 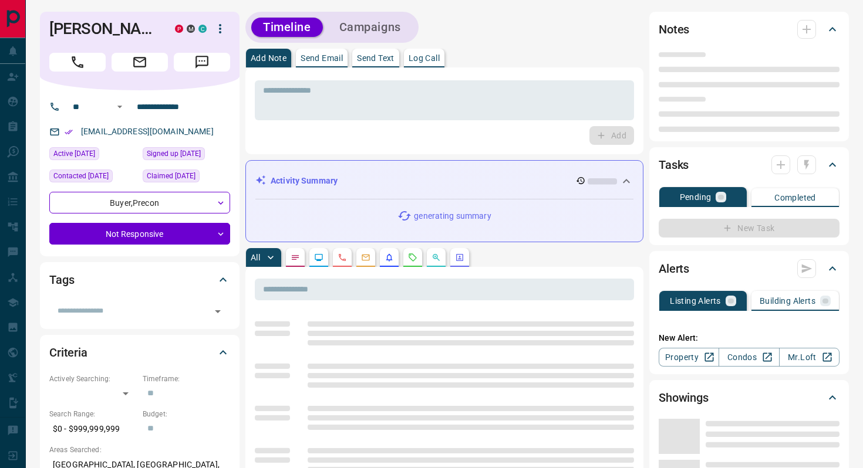 What do you see at coordinates (444, 181) in the screenshot?
I see `div: Activity Summary` at bounding box center [444, 181].